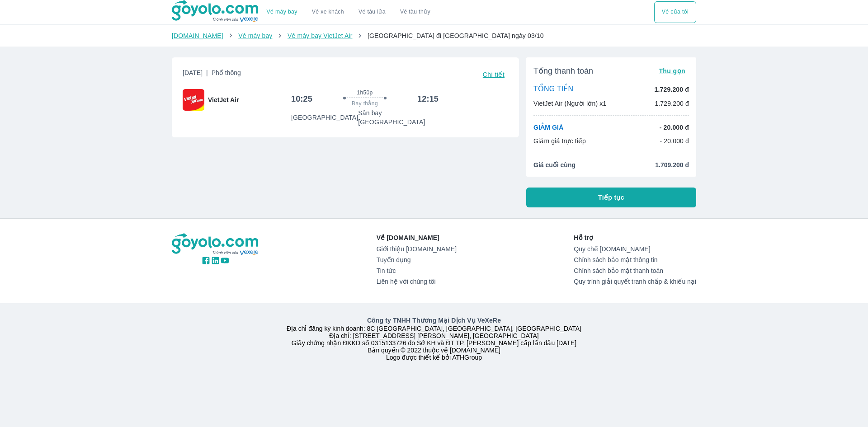 The image size is (868, 427). What do you see at coordinates (560, 141) in the screenshot?
I see `p: Giảm giá trực tiếp` at bounding box center [560, 141].